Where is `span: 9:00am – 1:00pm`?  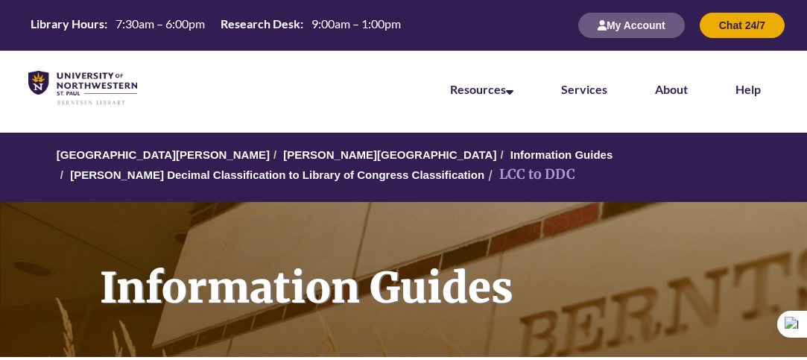 span: 9:00am – 1:00pm is located at coordinates (356, 23).